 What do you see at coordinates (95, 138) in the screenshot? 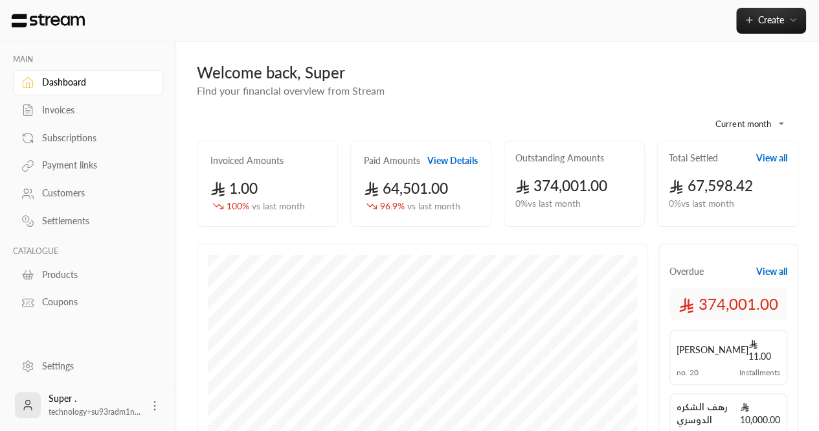
I see `div: Subscriptions` at bounding box center [95, 138].